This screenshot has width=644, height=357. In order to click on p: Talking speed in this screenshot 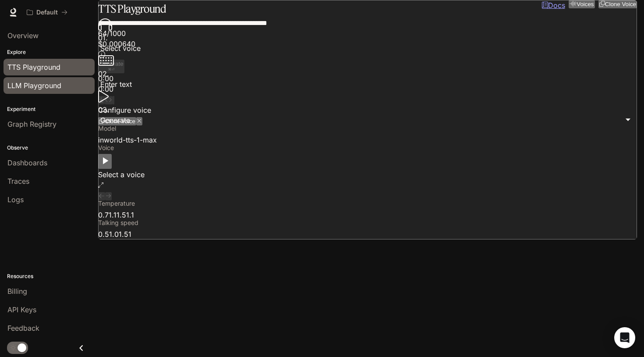, I will do `click(118, 223)`.